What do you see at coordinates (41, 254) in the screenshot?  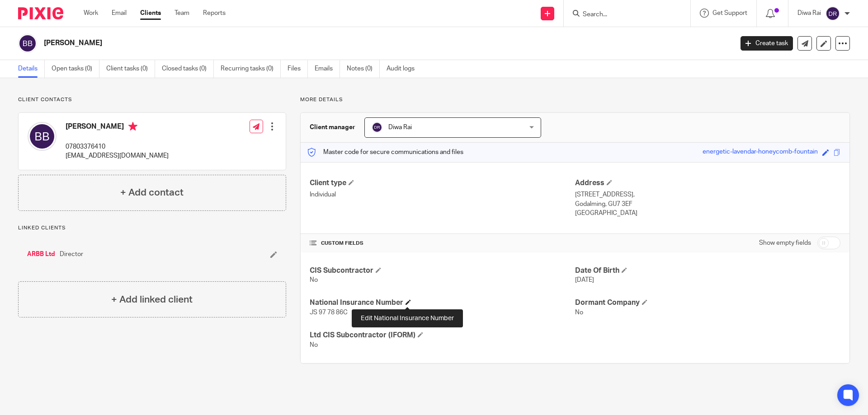 I see `a: ARBB Ltd` at bounding box center [41, 254].